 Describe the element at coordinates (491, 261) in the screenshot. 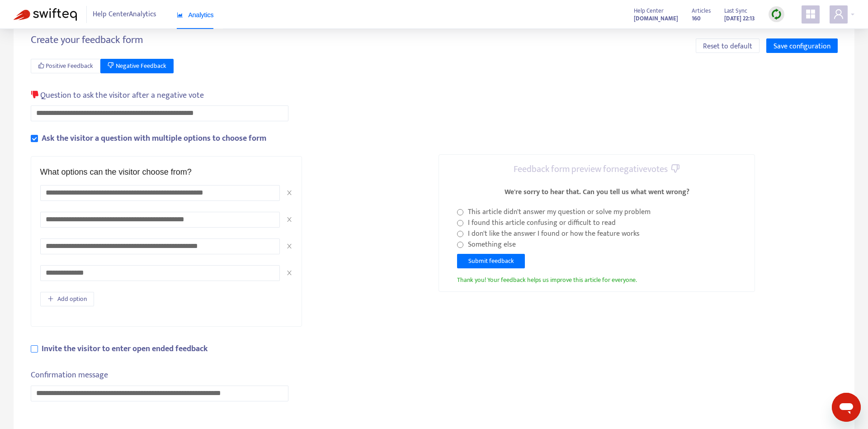

I see `span: Submit feedback` at that location.